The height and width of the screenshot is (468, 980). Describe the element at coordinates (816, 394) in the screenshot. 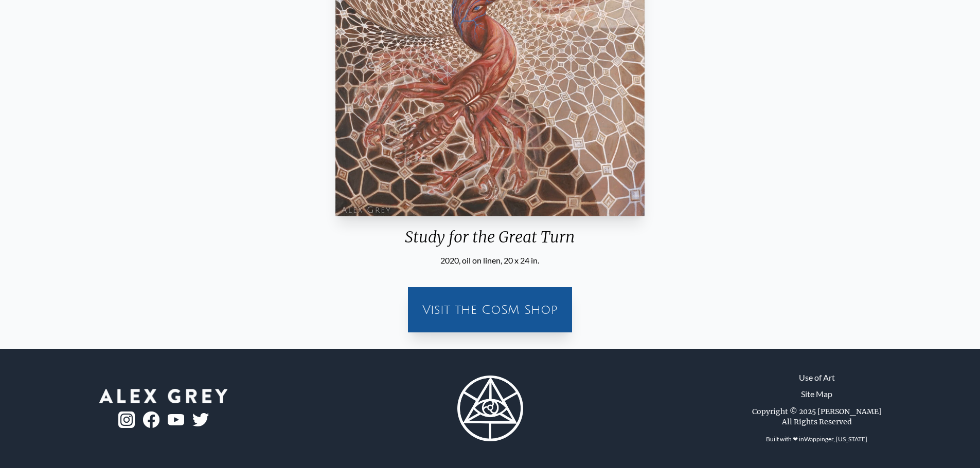

I see `a: Site Map` at that location.